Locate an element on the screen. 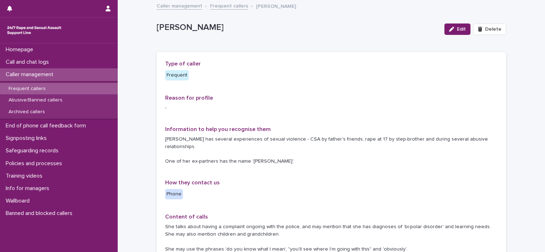  p: Abusive/Banned callers is located at coordinates (35, 100).